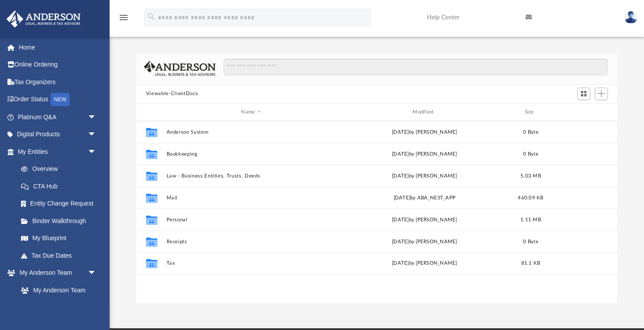 Image resolution: width=644 pixels, height=330 pixels. Describe the element at coordinates (251, 241) in the screenshot. I see `button: Receipts` at that location.